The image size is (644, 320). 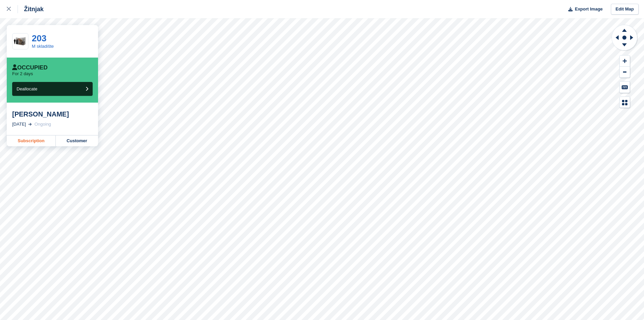 I want to click on img: arrow-right-light-icn-cde0832a797a2874e46488d9cf13f60e5c3a73dbe684e267c42b8395dfbc2abf.svg, so click(x=30, y=124).